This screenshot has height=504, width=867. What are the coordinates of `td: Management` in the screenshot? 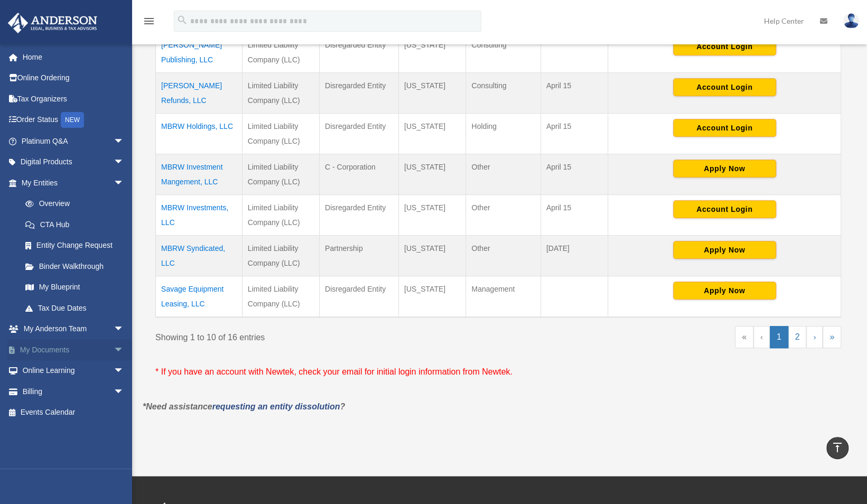 It's located at (503, 296).